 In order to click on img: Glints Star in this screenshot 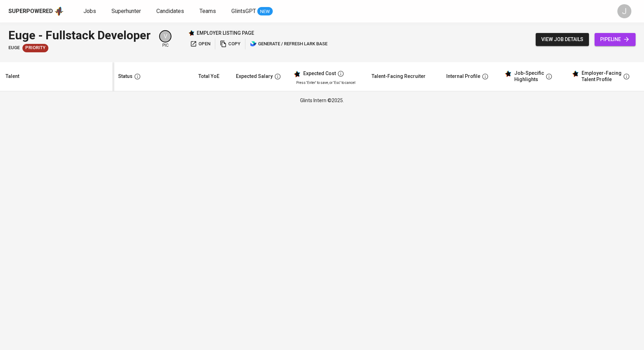, I will do `click(191, 33)`.